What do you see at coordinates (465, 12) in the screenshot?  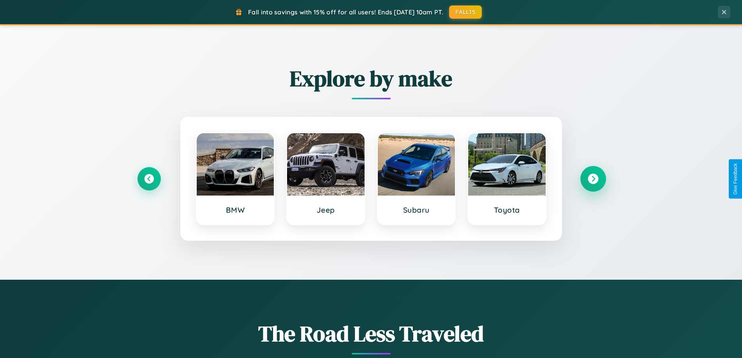 I see `button: FALL15` at bounding box center [465, 12].